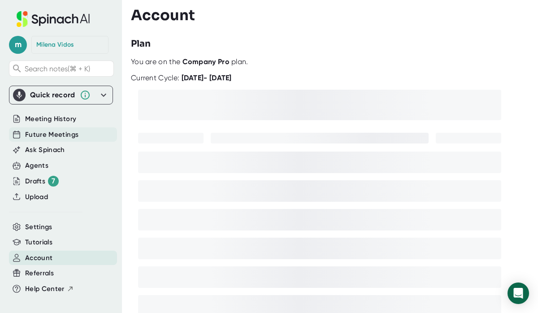 The width and height of the screenshot is (538, 313). I want to click on span: Ask Spinach, so click(45, 150).